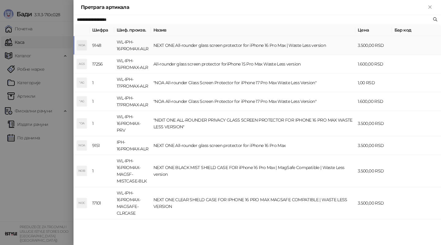 The width and height of the screenshot is (441, 245). I want to click on td: IPH-16PROMAX-ALR, so click(133, 145).